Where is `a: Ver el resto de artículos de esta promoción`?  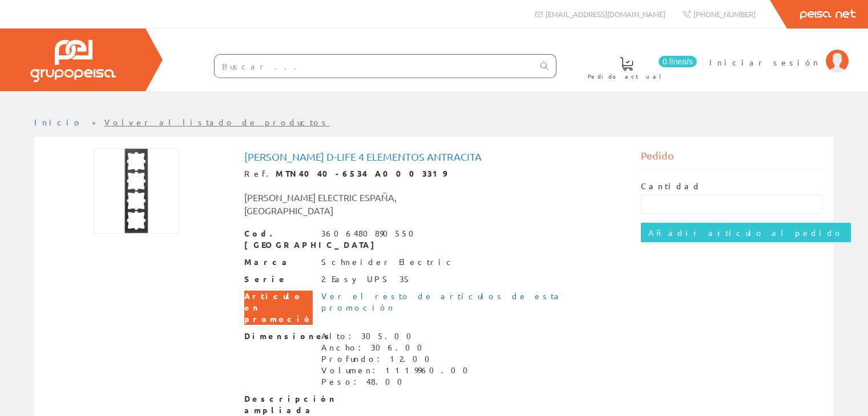 a: Ver el resto de artículos de esta promoción is located at coordinates (442, 301).